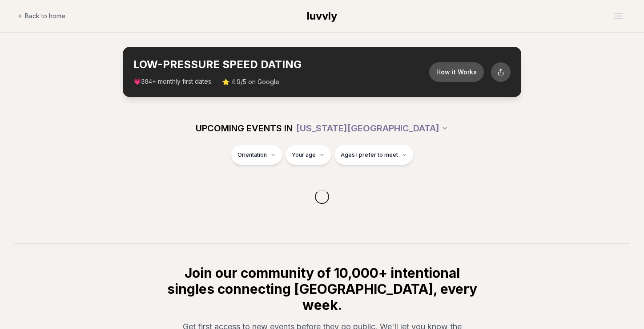  I want to click on span: Orientation, so click(252, 155).